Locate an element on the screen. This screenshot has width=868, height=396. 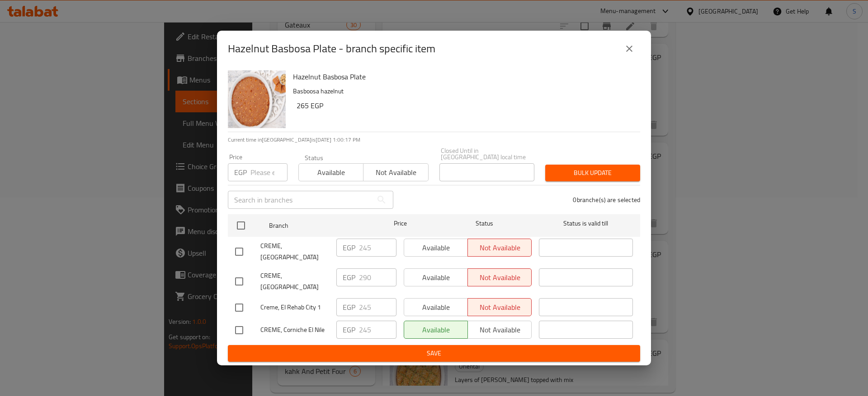
h6: Hazelnut Basbosa Plate is located at coordinates (463, 77).